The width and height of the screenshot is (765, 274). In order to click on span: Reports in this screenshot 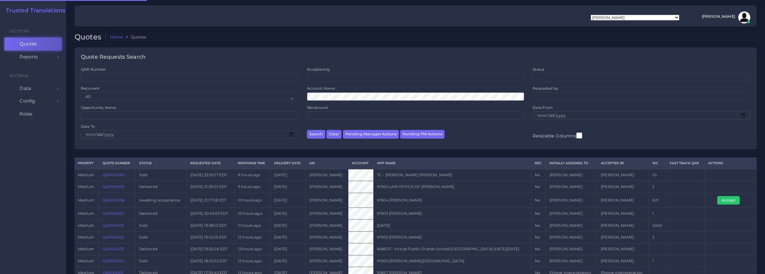, I will do `click(29, 57)`.